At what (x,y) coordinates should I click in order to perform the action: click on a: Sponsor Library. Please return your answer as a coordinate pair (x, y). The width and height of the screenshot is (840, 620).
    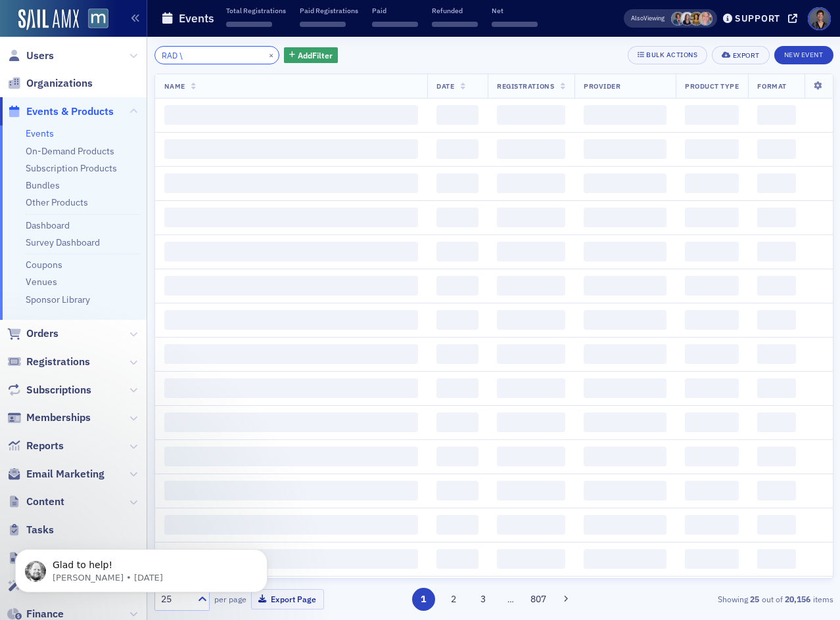
    Looking at the image, I should click on (58, 300).